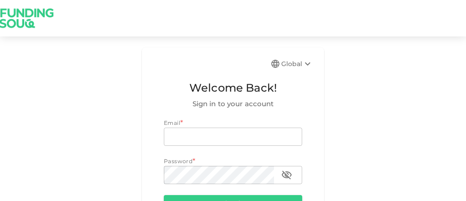 The width and height of the screenshot is (466, 201). I want to click on span: Email, so click(172, 122).